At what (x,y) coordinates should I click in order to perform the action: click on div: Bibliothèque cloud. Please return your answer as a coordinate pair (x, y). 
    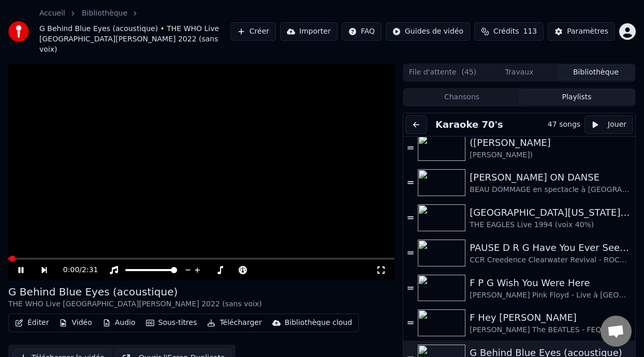
    Looking at the image, I should click on (318, 323).